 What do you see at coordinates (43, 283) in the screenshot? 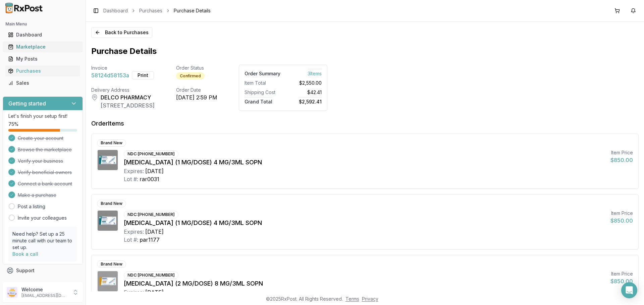
I see `button: Feedback` at bounding box center [43, 283].